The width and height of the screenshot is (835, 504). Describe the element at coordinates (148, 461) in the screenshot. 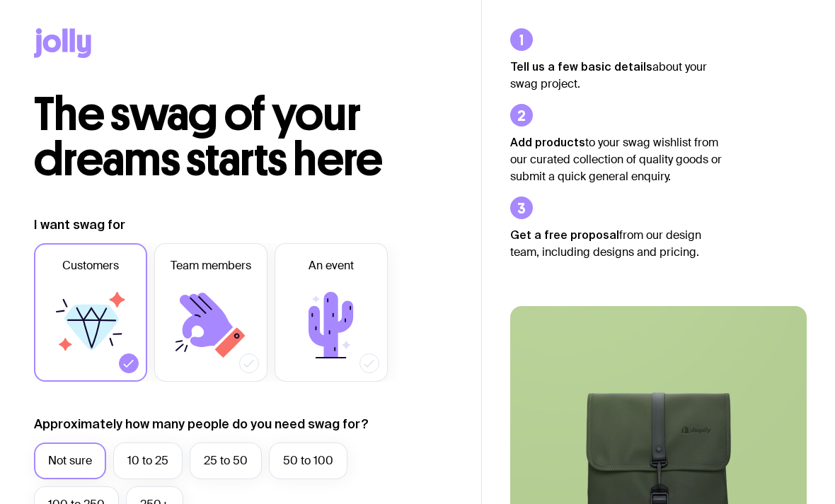

I see `label: 10 to 25` at that location.